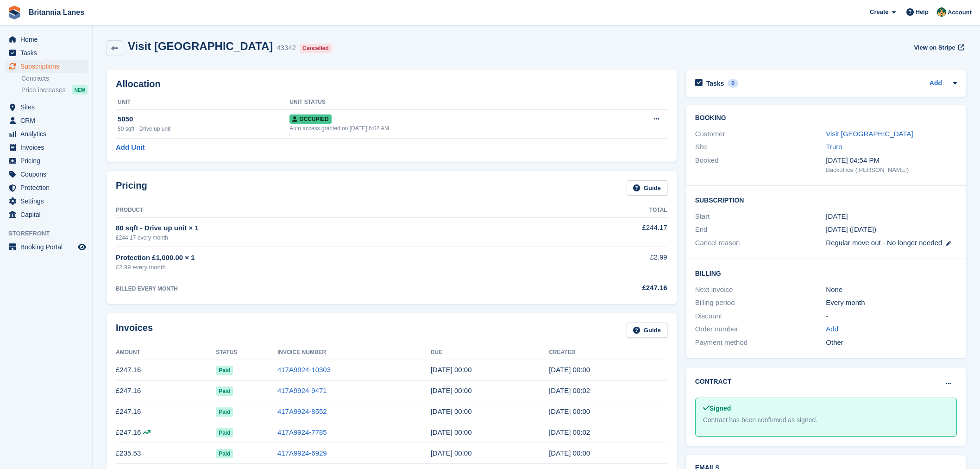 This screenshot has width=980, height=469. Describe the element at coordinates (48, 66) in the screenshot. I see `span: Subscriptions` at that location.